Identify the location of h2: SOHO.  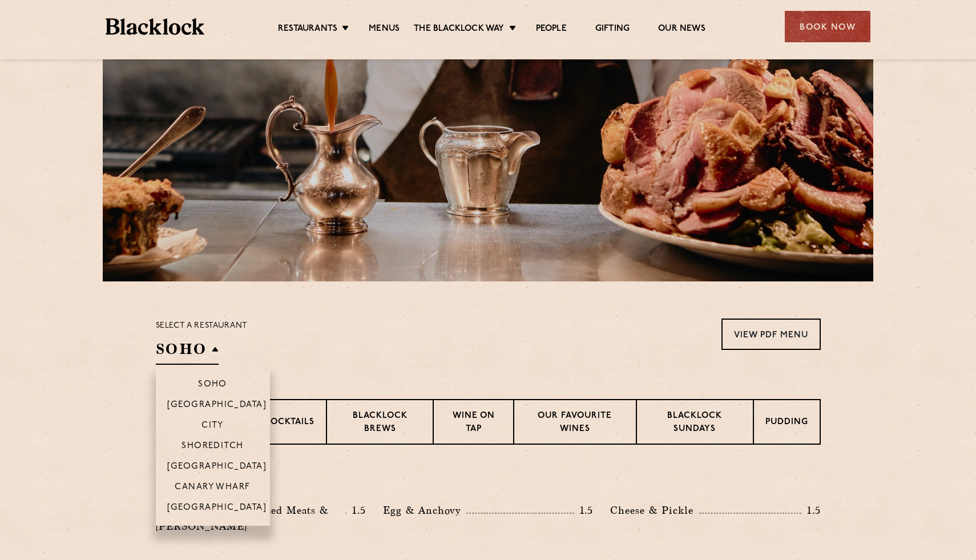
(187, 352).